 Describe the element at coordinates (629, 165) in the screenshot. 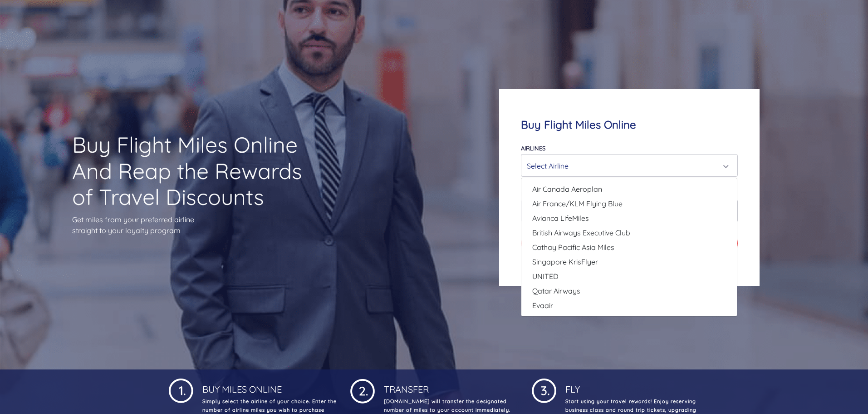

I see `button: Select Airline` at that location.